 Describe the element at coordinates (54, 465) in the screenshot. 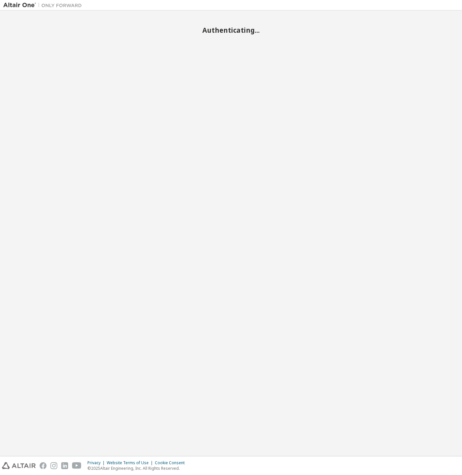

I see `img: instagram.svg` at that location.